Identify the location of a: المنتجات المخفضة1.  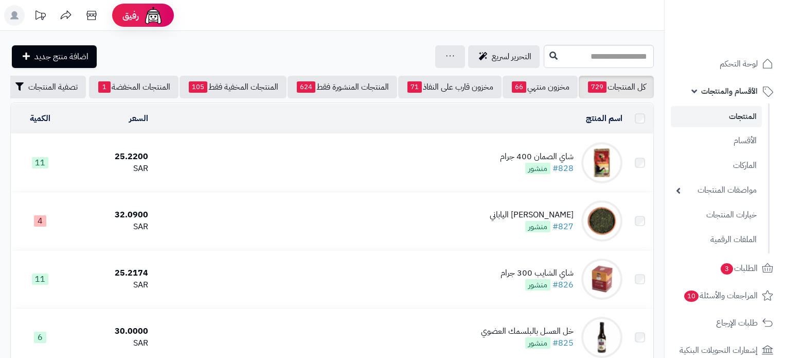
(134, 87).